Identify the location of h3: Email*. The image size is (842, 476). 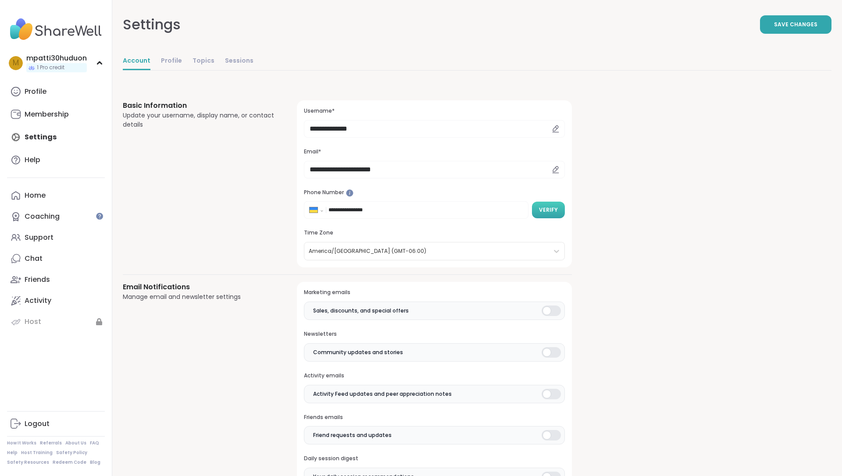
(434, 152).